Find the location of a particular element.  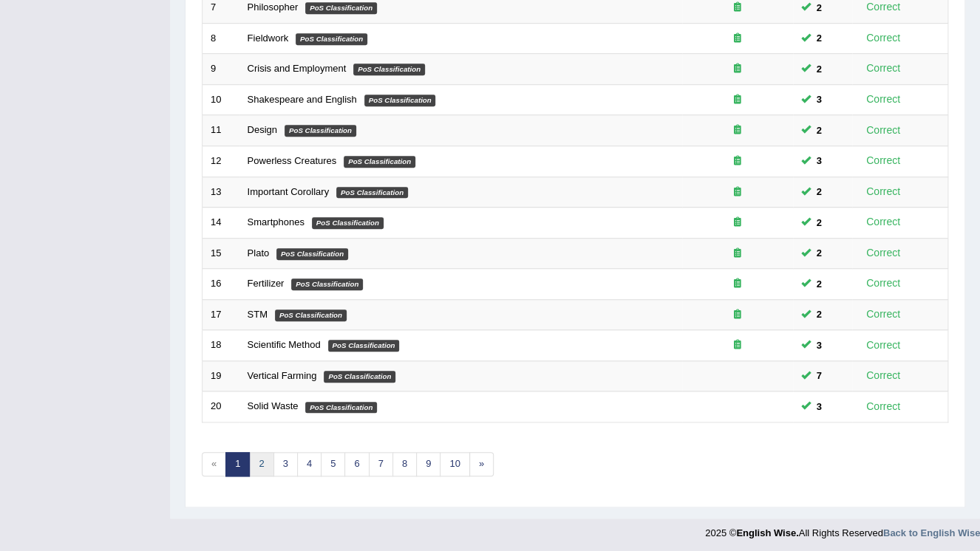

a: Fieldwork is located at coordinates (268, 38).